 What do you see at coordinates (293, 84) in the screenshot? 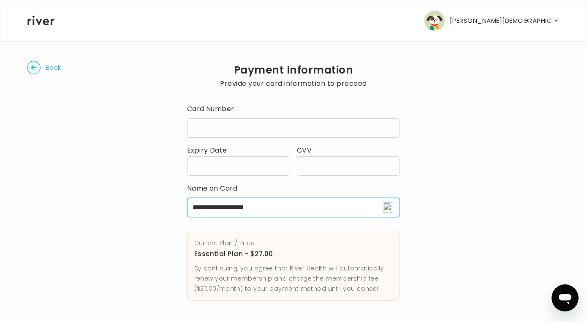
I see `p: Provide your card information to proceed` at bounding box center [293, 84].